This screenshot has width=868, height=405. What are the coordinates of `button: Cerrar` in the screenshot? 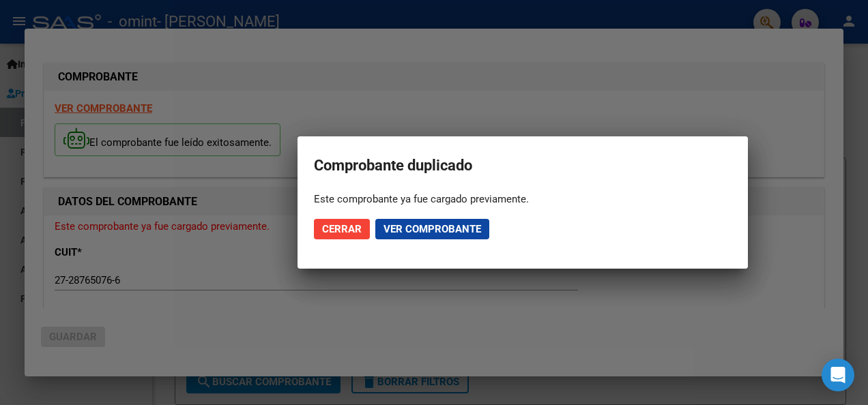 It's located at (342, 229).